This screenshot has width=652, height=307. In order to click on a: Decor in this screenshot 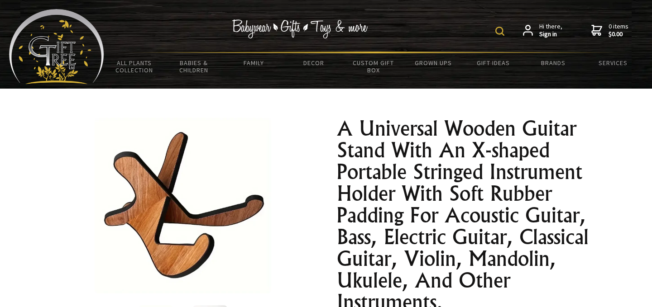, I will do `click(314, 63)`.